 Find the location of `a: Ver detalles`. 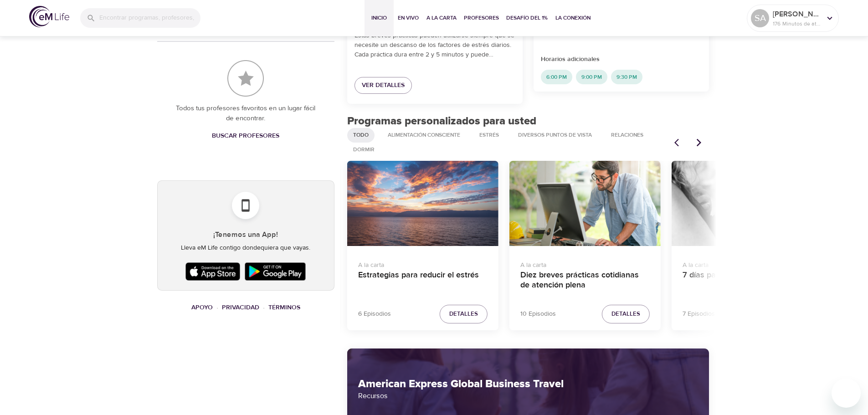

a: Ver detalles is located at coordinates (383, 86).